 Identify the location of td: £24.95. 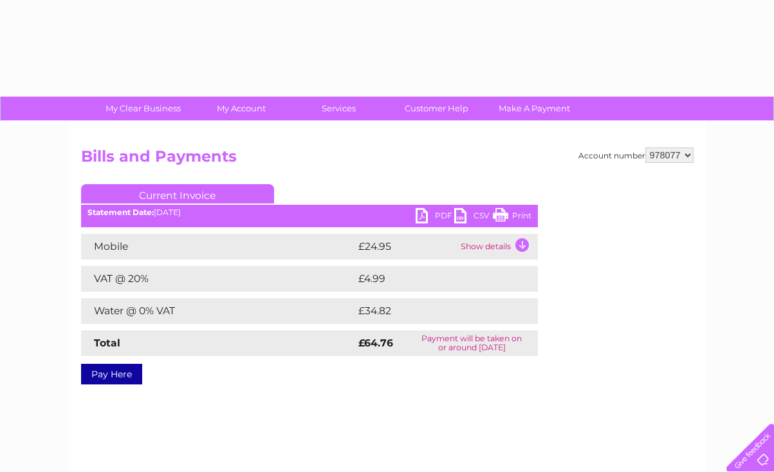
(406, 246).